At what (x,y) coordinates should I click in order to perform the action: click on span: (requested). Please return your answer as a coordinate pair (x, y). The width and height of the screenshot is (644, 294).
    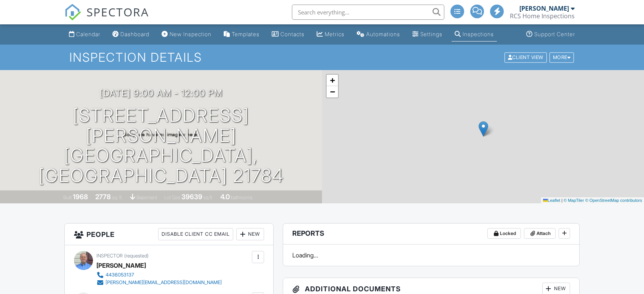
    Looking at the image, I should click on (137, 255).